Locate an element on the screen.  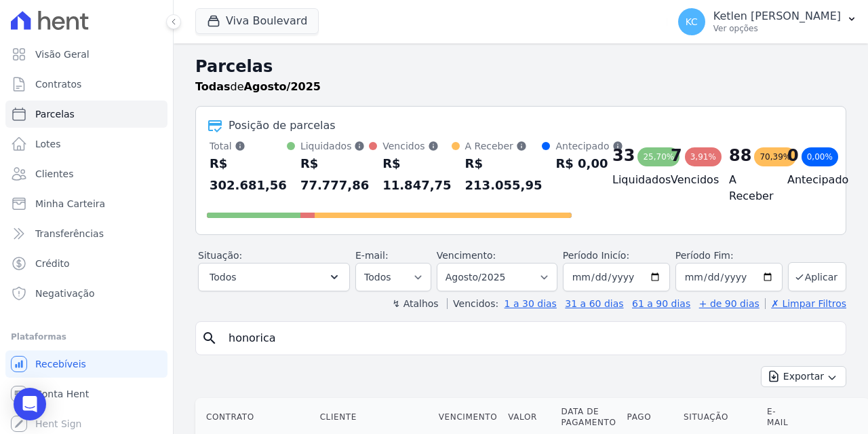
span: Clientes is located at coordinates (54, 174).